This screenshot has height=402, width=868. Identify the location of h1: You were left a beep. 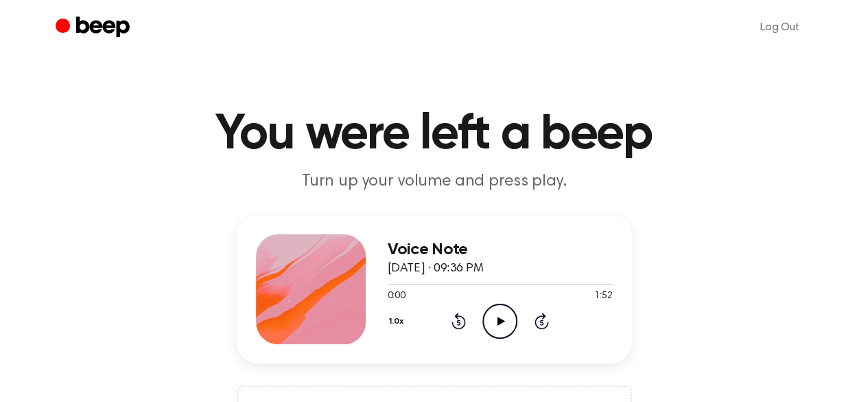
(434, 134).